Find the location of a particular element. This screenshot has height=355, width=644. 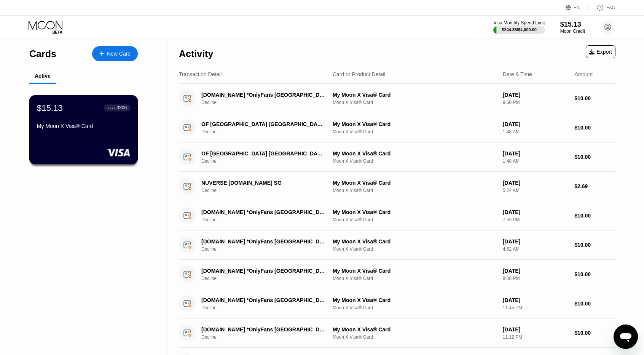

div: 8:50 PM is located at coordinates (535, 103).